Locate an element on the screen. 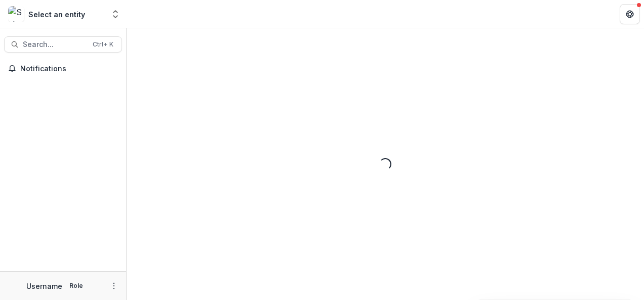 Image resolution: width=644 pixels, height=300 pixels. div: Select an entity is located at coordinates (57, 14).